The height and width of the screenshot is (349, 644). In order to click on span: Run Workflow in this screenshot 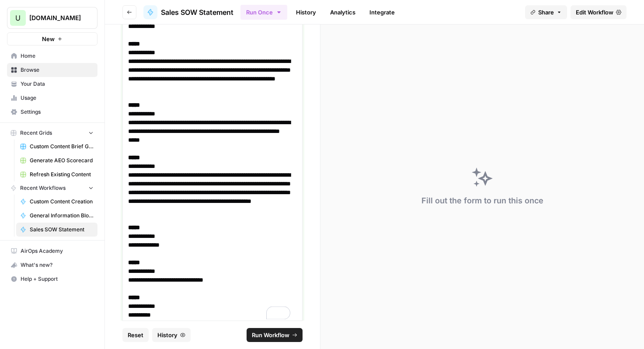, I will do `click(271, 335)`.